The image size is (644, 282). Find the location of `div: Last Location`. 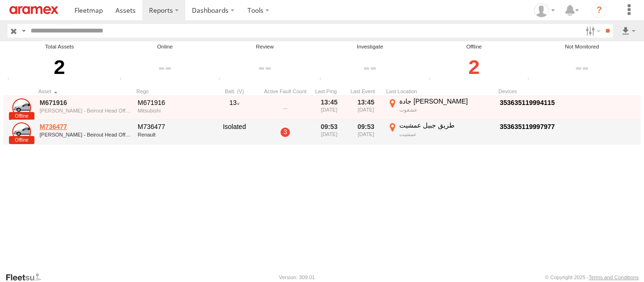

div: Last Location is located at coordinates (440, 92).